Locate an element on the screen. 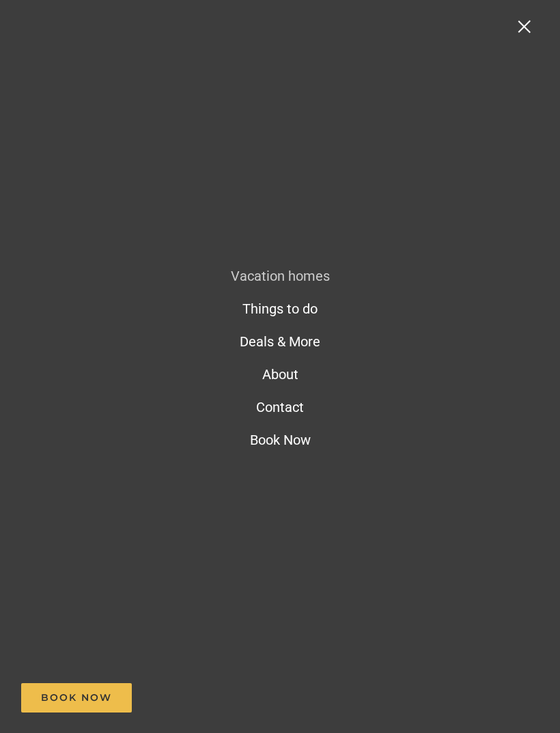 This screenshot has width=560, height=733. span: Contact is located at coordinates (280, 407).